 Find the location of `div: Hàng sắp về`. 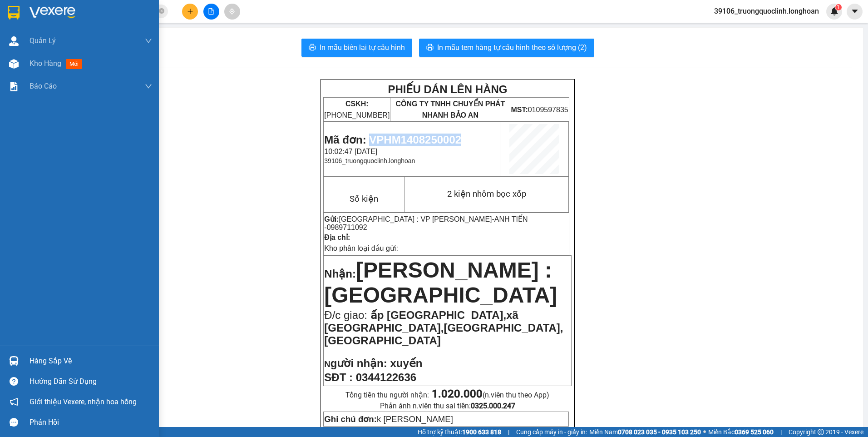

div: Hàng sắp về is located at coordinates (91, 361).